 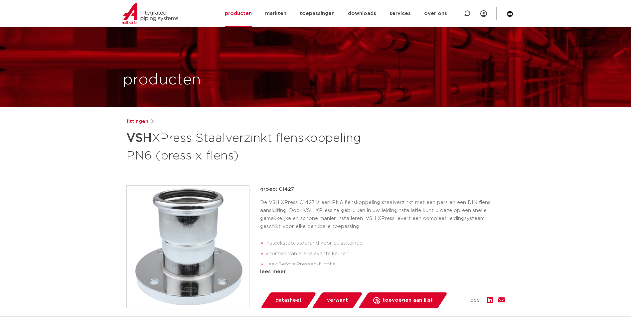 I want to click on div: lees meer, so click(x=383, y=272).